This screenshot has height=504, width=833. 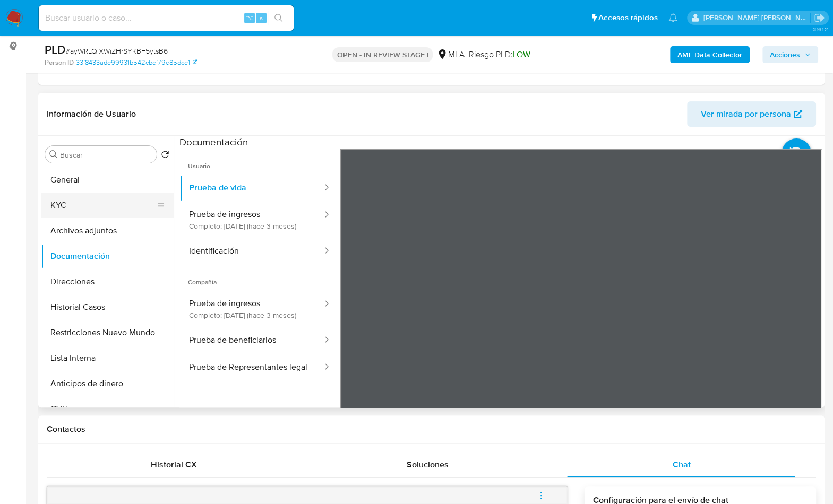 What do you see at coordinates (681, 464) in the screenshot?
I see `span: Chat` at bounding box center [681, 464].